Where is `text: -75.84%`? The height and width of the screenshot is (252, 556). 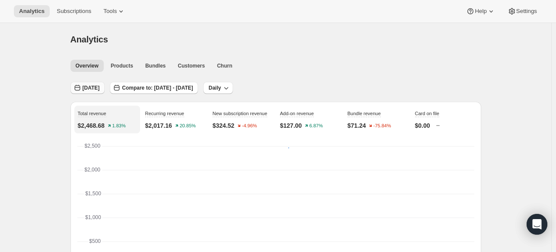 text: -75.84% is located at coordinates (382, 126).